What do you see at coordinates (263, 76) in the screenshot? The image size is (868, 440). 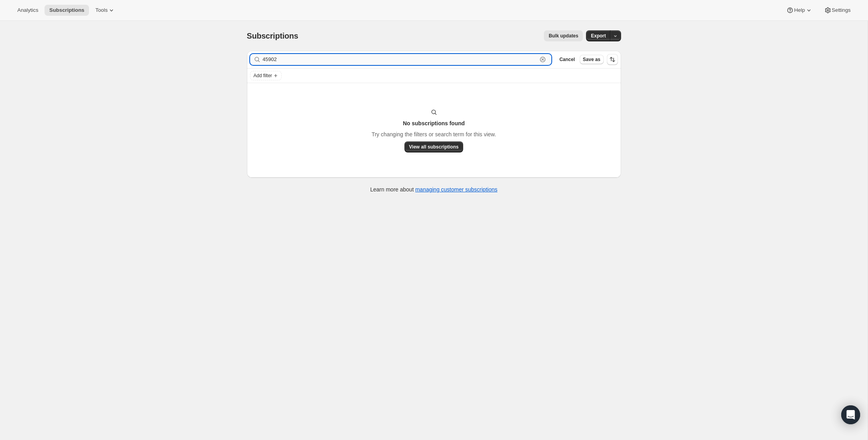 I see `span: Add filter` at bounding box center [263, 76].